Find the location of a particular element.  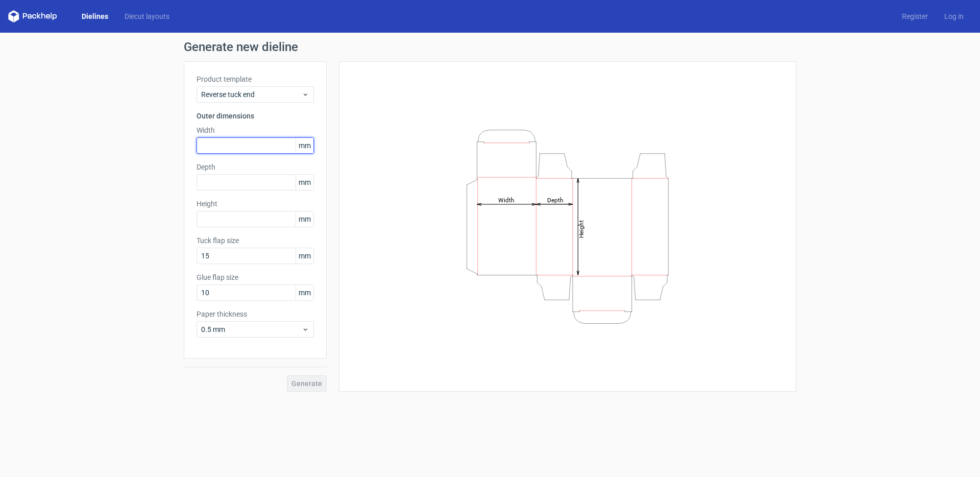

label: Product template is located at coordinates (255, 79).